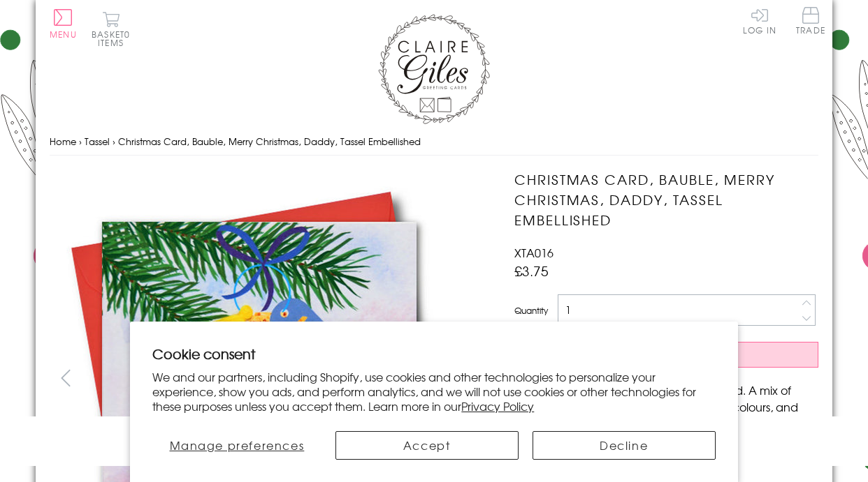 Image resolution: width=868 pixels, height=482 pixels. I want to click on a: Trade, so click(810, 22).